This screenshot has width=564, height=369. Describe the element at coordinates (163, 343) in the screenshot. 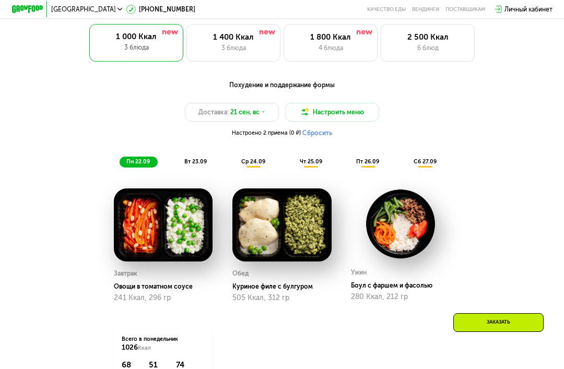

I see `div: Всего в понедельник` at that location.